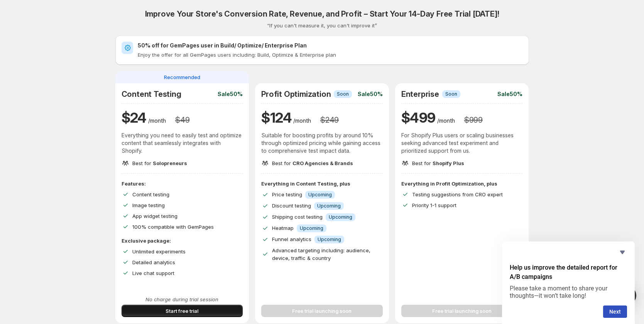 The width and height of the screenshot is (644, 324). Describe the element at coordinates (182, 311) in the screenshot. I see `span: Start free trial` at that location.